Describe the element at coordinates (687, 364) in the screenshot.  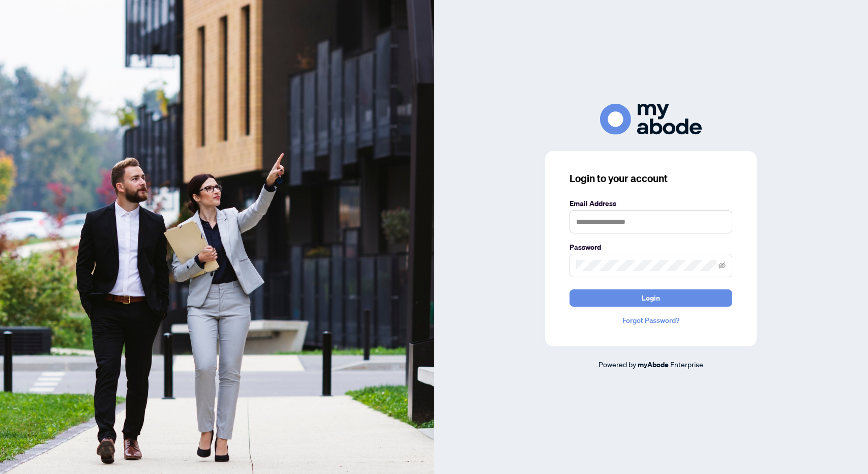
I see `span: Enterprise` at that location.